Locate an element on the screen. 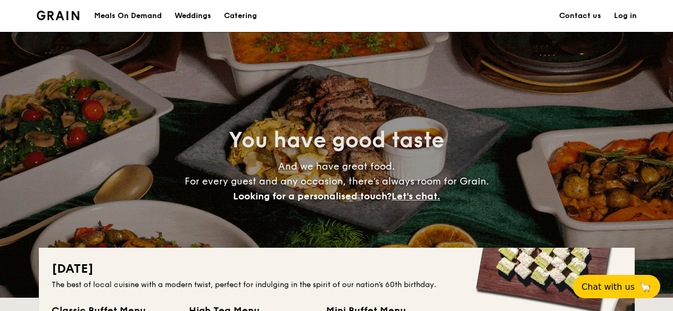 The height and width of the screenshot is (311, 673). span: Looking for a personalised touch? is located at coordinates (312, 196).